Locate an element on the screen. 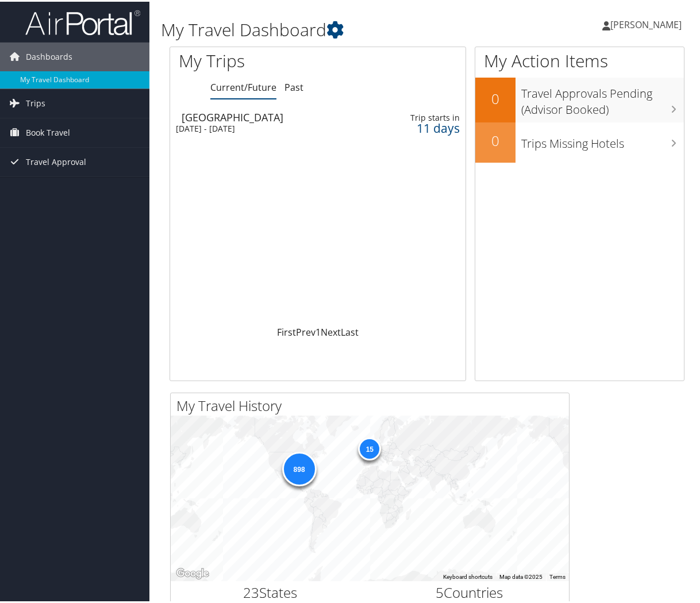 The width and height of the screenshot is (700, 603). span: Travel Approval is located at coordinates (56, 161).